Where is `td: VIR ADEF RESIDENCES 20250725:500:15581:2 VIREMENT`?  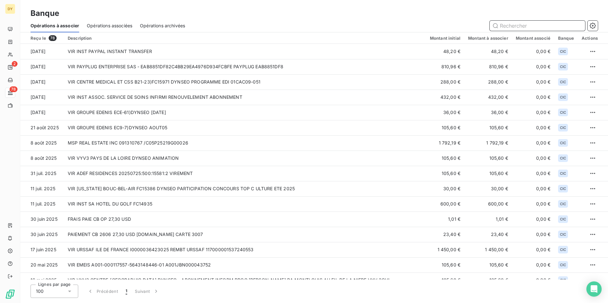 td: VIR ADEF RESIDENCES 20250725:500:15581:2 VIREMENT is located at coordinates (245, 174).